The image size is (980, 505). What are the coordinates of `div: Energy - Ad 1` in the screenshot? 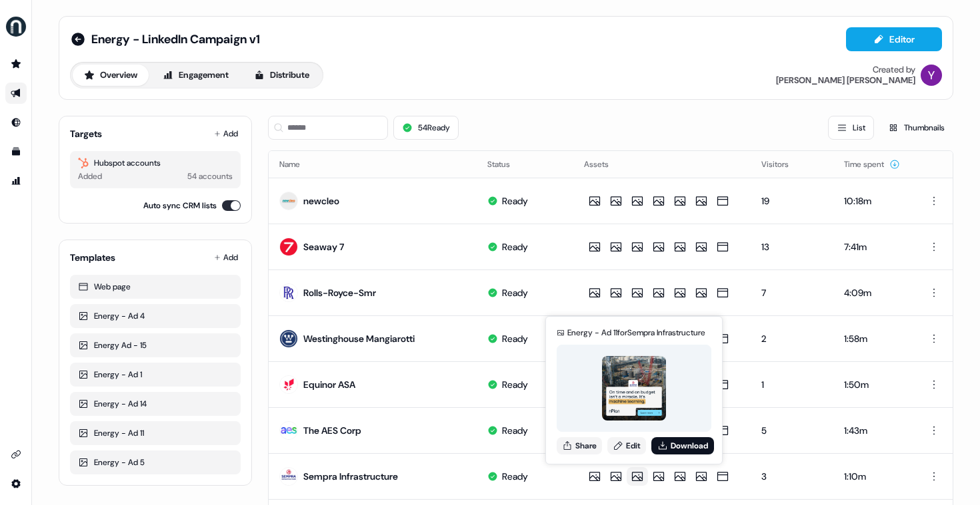 It's located at (155, 375).